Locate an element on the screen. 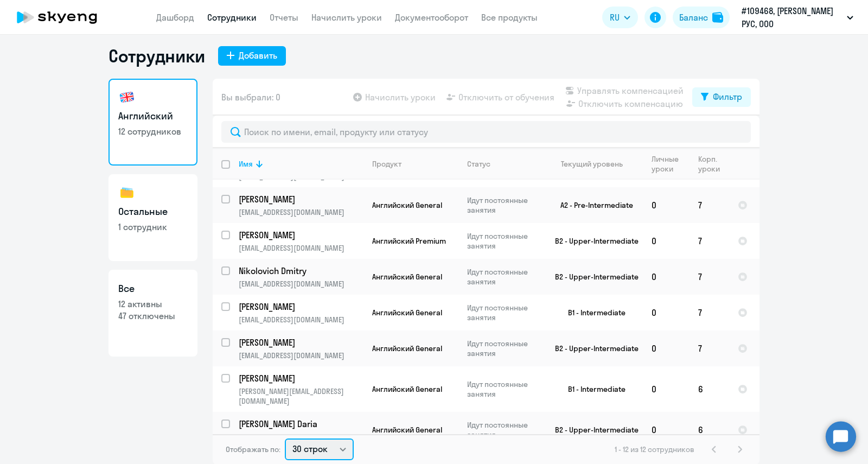 This screenshot has height=464, width=868. div: Статус is located at coordinates (479, 164).